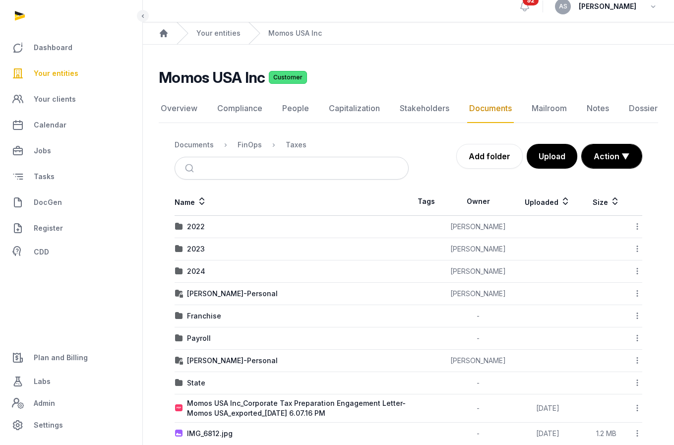 This screenshot has height=445, width=674. I want to click on a: Labs, so click(71, 382).